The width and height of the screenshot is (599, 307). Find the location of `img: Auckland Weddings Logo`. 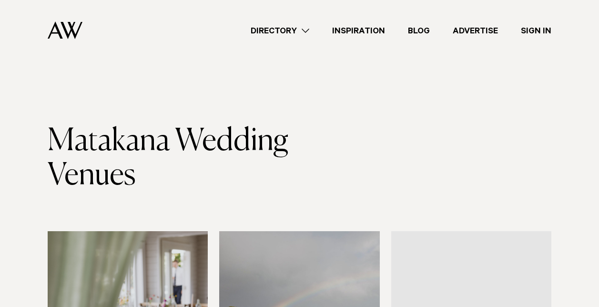

img: Auckland Weddings Logo is located at coordinates (65, 30).